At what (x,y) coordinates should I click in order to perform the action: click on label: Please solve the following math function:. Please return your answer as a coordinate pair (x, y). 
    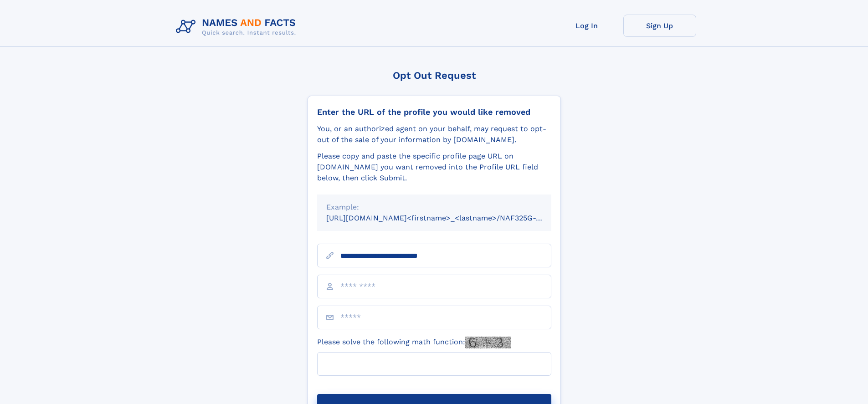
    Looking at the image, I should click on (413, 343).